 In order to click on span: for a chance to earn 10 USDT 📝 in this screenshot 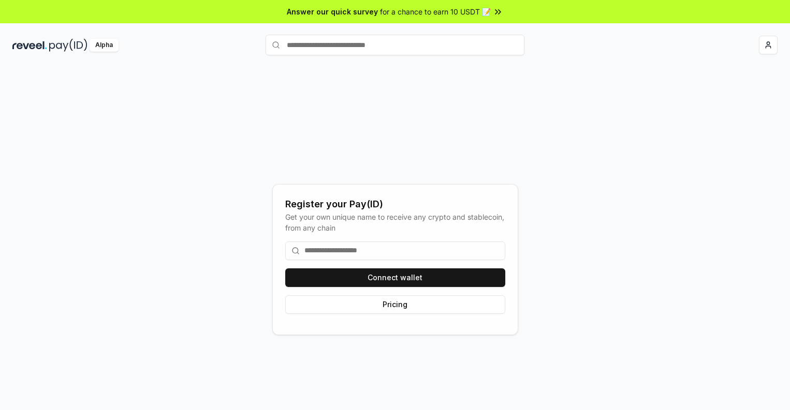, I will do `click(435, 11)`.